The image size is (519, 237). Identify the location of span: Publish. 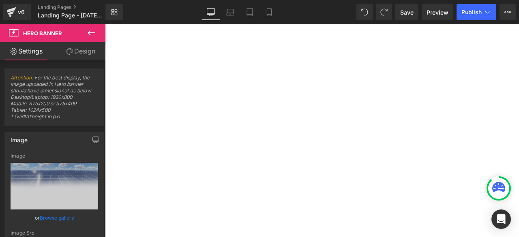
(471, 12).